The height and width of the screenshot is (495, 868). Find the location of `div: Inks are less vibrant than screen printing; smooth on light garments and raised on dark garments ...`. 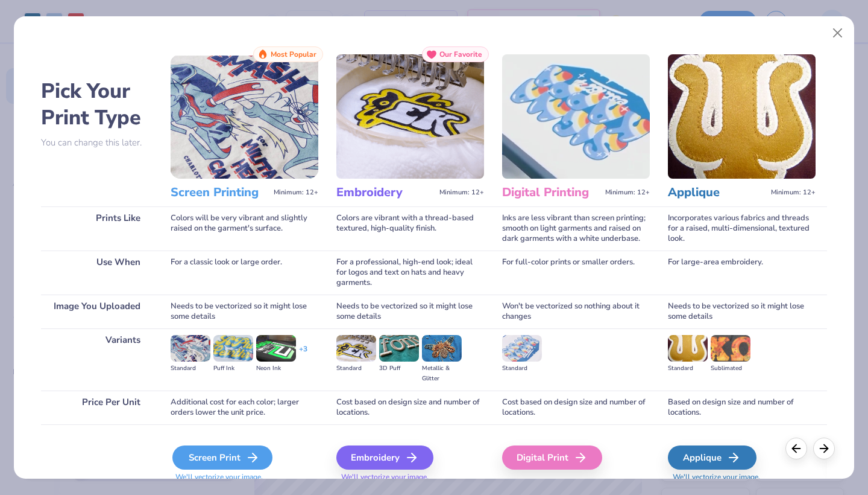

div: Inks are less vibrant than screen printing; smooth on light garments and raised on dark garments ... is located at coordinates (576, 228).